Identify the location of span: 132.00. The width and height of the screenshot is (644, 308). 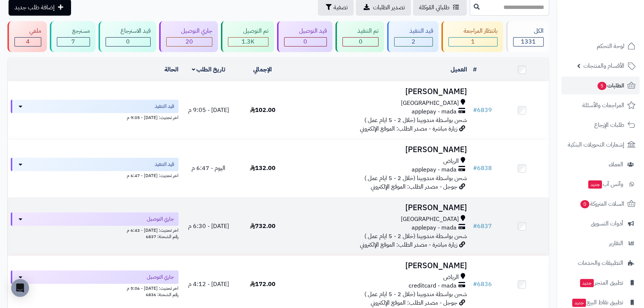
(262, 168).